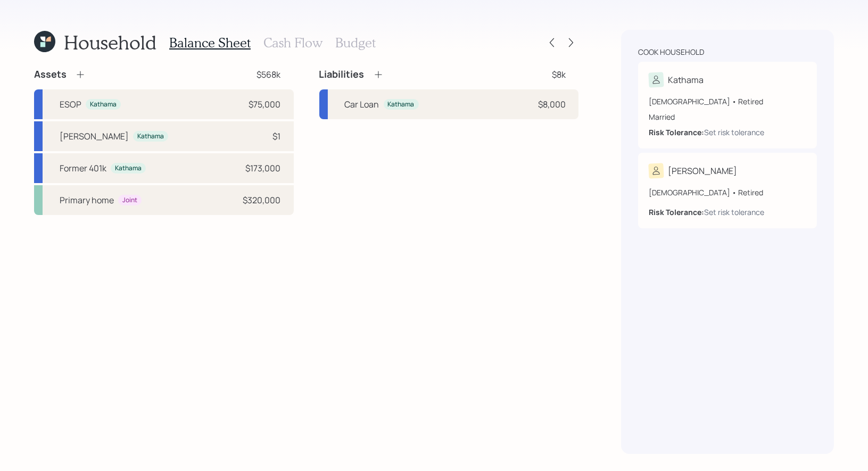 Image resolution: width=868 pixels, height=471 pixels. I want to click on div: $568k, so click(269, 75).